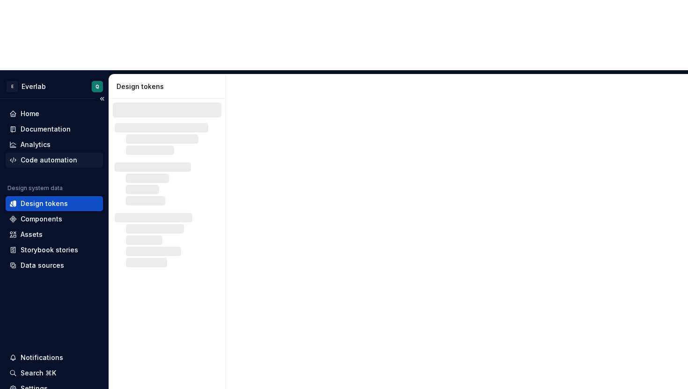 This screenshot has height=389, width=688. I want to click on a: Assets, so click(54, 234).